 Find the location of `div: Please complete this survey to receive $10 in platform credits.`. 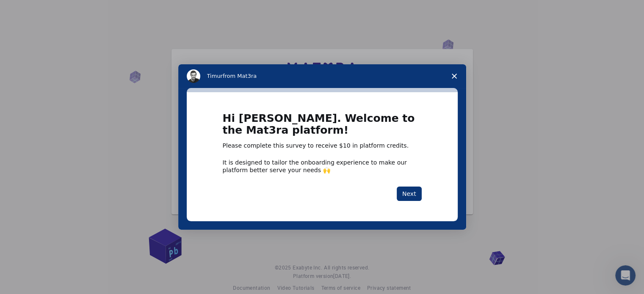

div: Please complete this survey to receive $10 in platform credits. is located at coordinates (322, 146).